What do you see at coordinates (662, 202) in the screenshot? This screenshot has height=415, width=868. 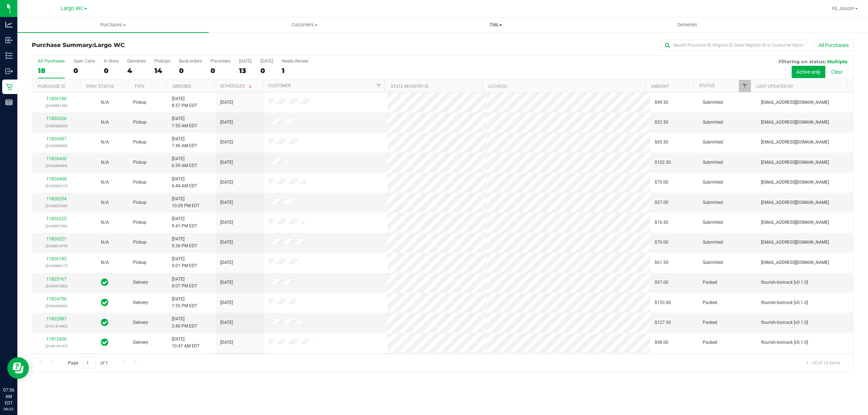 I see `span: $57.00` at bounding box center [662, 202].